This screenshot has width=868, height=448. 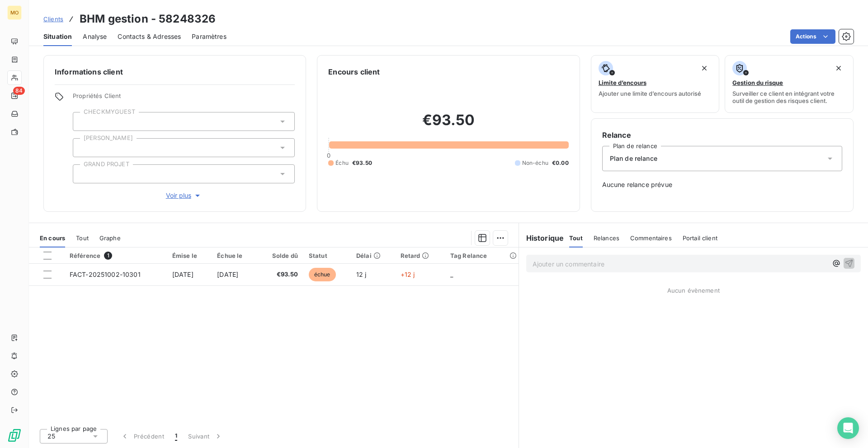 I want to click on span: 84, so click(x=19, y=90).